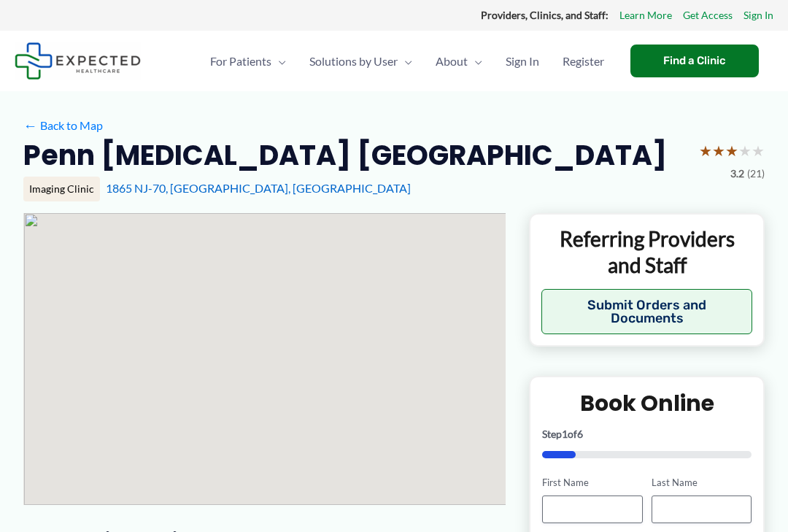 The width and height of the screenshot is (788, 532). I want to click on a: Register, so click(583, 61).